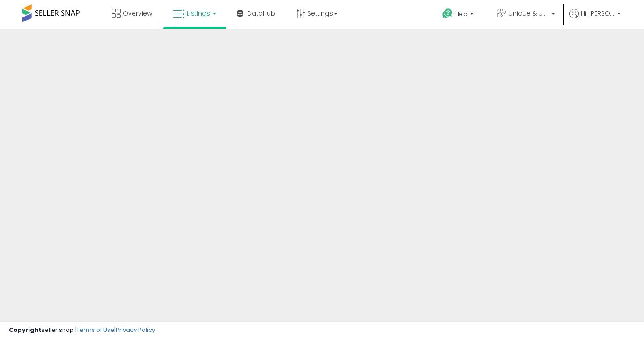 This screenshot has width=644, height=339. What do you see at coordinates (261, 13) in the screenshot?
I see `span: DataHub` at bounding box center [261, 13].